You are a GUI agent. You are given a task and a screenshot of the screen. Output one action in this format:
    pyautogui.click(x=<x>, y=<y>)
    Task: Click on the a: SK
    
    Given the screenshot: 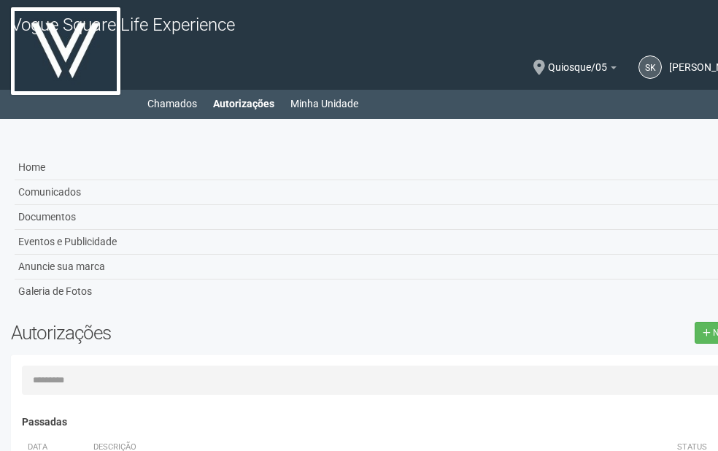 What is the action you would take?
    pyautogui.click(x=650, y=67)
    